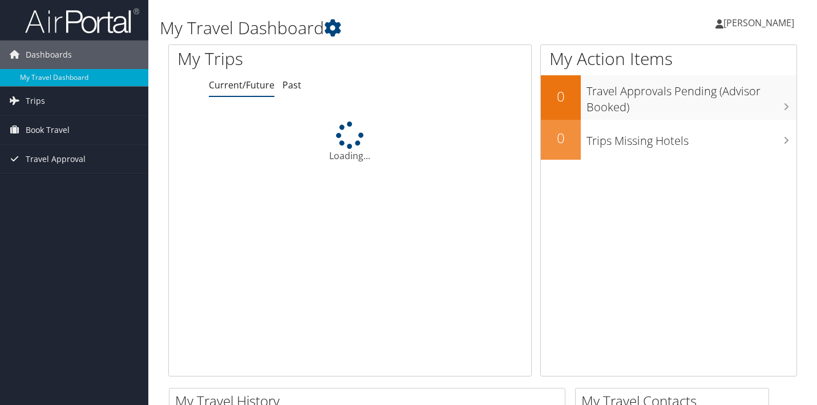 This screenshot has height=405, width=817. Describe the element at coordinates (692, 96) in the screenshot. I see `h3: Travel Approvals Pending (Advisor Booked)` at that location.